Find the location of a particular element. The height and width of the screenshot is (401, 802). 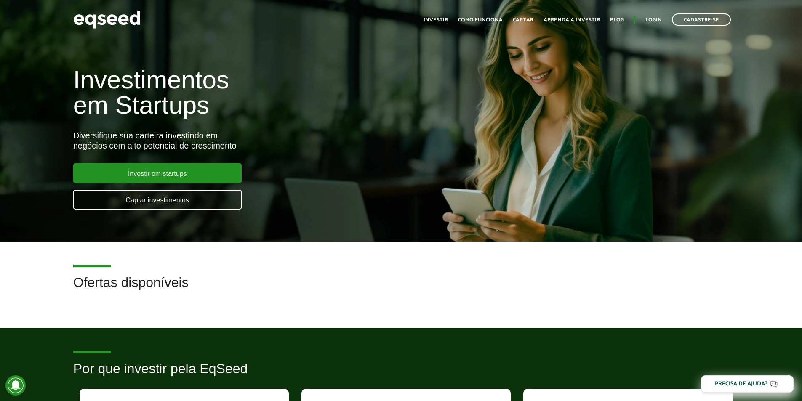

a: Aprenda a investir is located at coordinates (572, 20).